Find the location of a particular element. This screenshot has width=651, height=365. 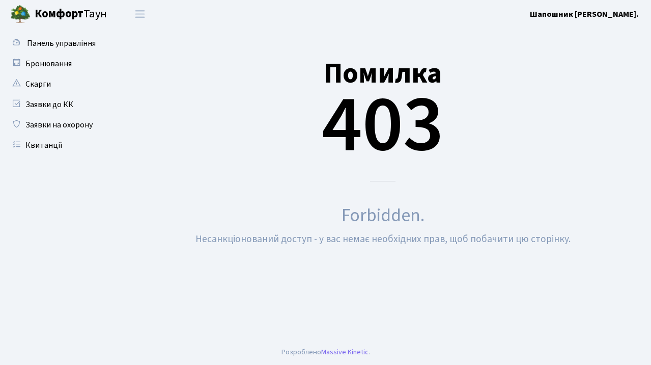

a: Скарги is located at coordinates (56, 84).